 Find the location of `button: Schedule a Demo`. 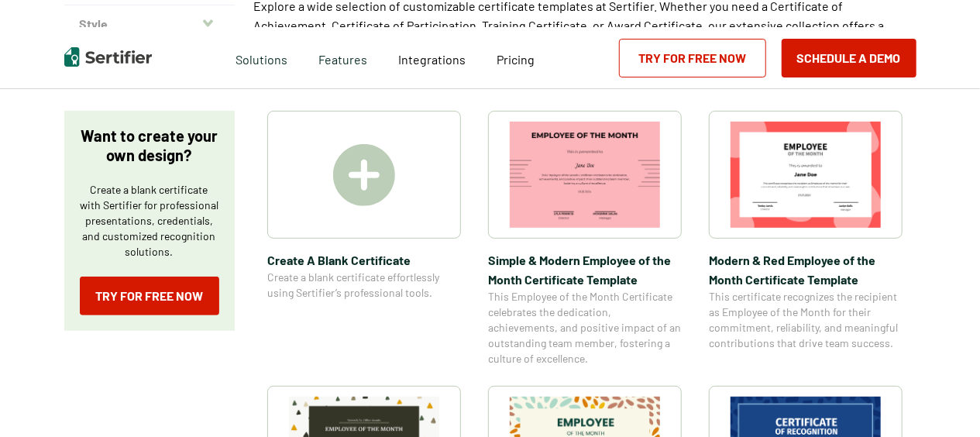

button: Schedule a Demo is located at coordinates (849, 58).